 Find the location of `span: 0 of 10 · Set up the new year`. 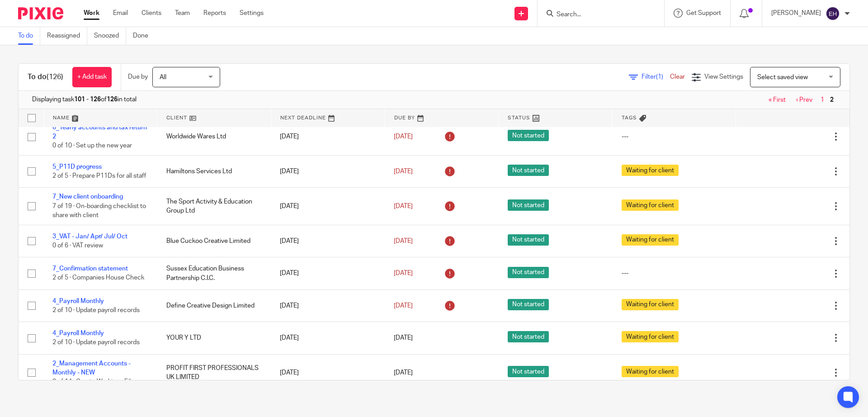

span: 0 of 10 · Set up the new year is located at coordinates (92, 146).